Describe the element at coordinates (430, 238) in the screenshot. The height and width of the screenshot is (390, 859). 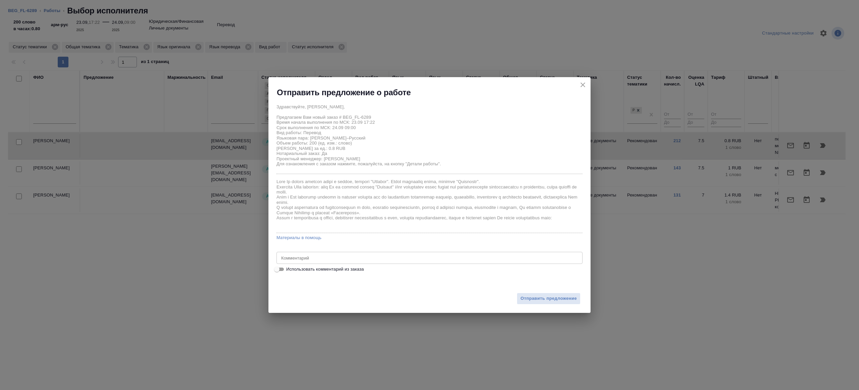
I see `a: Материалы в помощь` at that location.